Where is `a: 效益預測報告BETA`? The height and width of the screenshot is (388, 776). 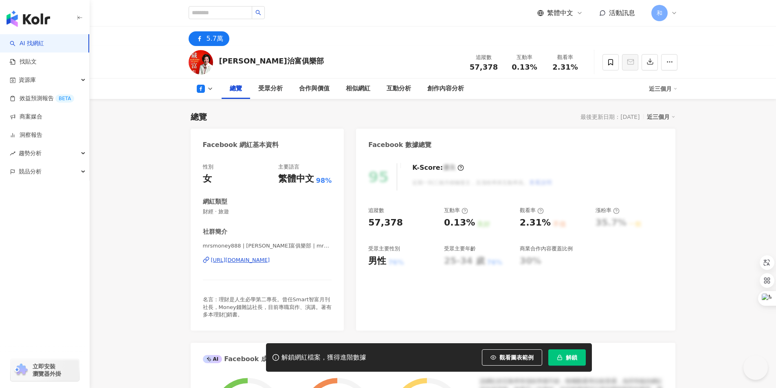 a: 效益預測報告BETA is located at coordinates (42, 99).